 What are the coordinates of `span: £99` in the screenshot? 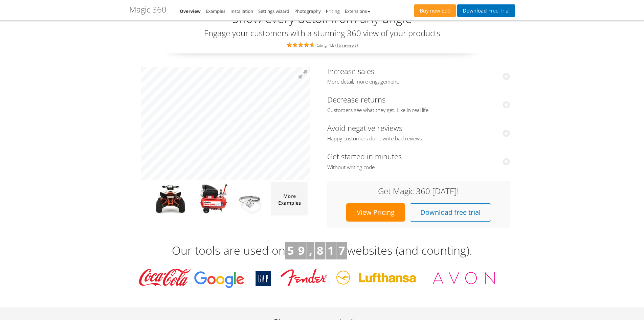 It's located at (445, 11).